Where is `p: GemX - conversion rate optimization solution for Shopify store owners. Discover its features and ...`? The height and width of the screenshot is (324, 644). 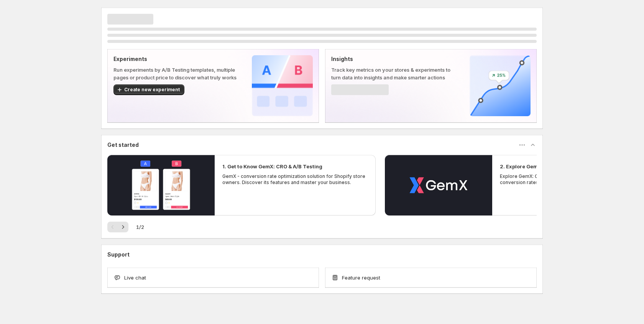
p: GemX - conversion rate optimization solution for Shopify store owners. Discover its features and ... is located at coordinates (295, 179).